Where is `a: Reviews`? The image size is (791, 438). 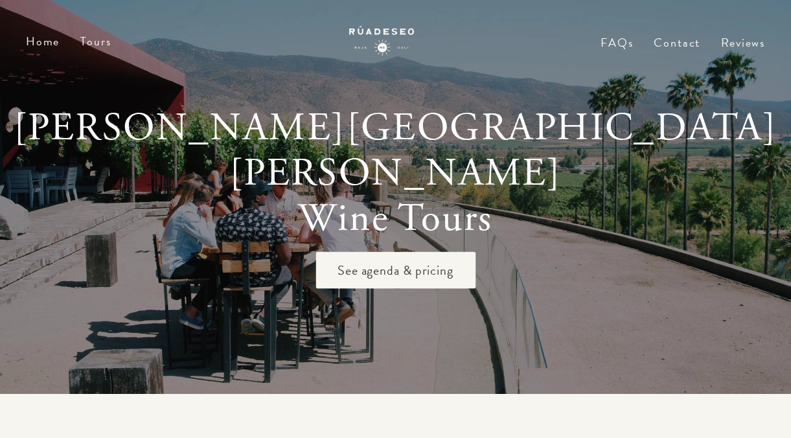 a: Reviews is located at coordinates (743, 42).